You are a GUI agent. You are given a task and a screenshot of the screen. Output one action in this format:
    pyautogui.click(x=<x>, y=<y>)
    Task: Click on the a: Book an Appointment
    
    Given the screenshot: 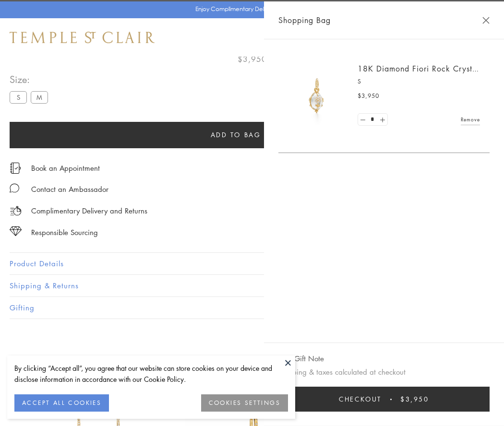 What is the action you would take?
    pyautogui.click(x=65, y=168)
    